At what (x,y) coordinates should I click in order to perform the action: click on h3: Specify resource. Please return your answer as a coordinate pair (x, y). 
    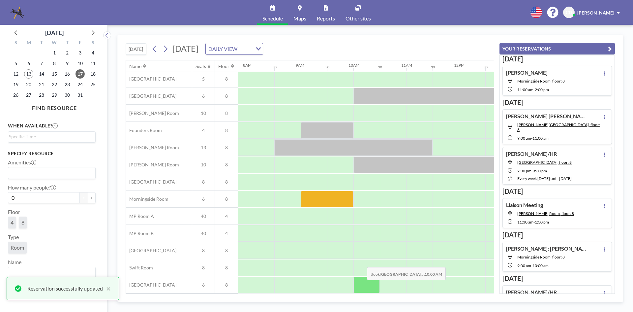
    Looking at the image, I should click on (52, 153).